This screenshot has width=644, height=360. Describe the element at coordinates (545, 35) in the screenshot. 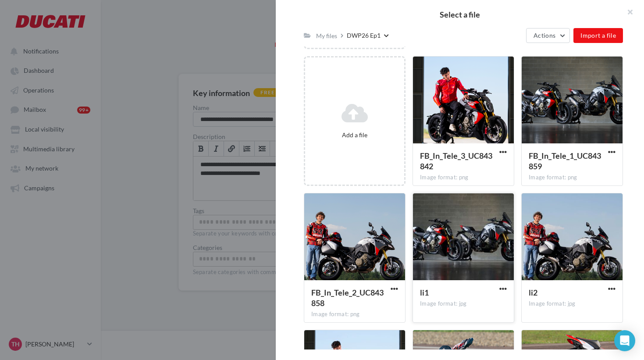

I see `span: Actions` at that location.